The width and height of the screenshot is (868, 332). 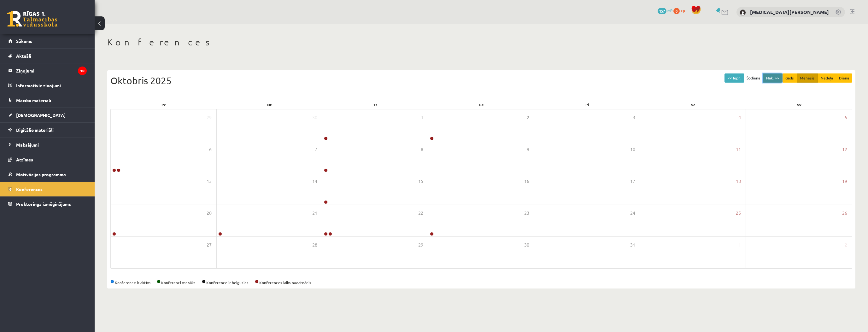 I want to click on span: Aktuāli, so click(x=24, y=56).